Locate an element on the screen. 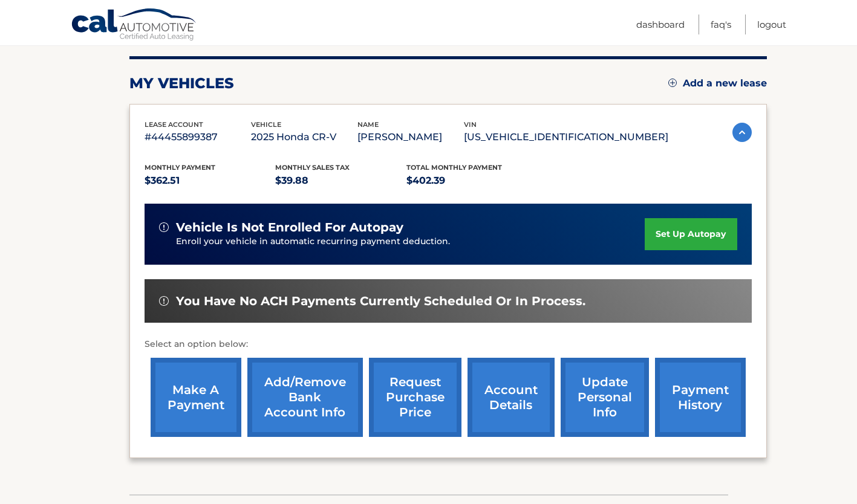  span: Monthly Payment is located at coordinates (179, 167).